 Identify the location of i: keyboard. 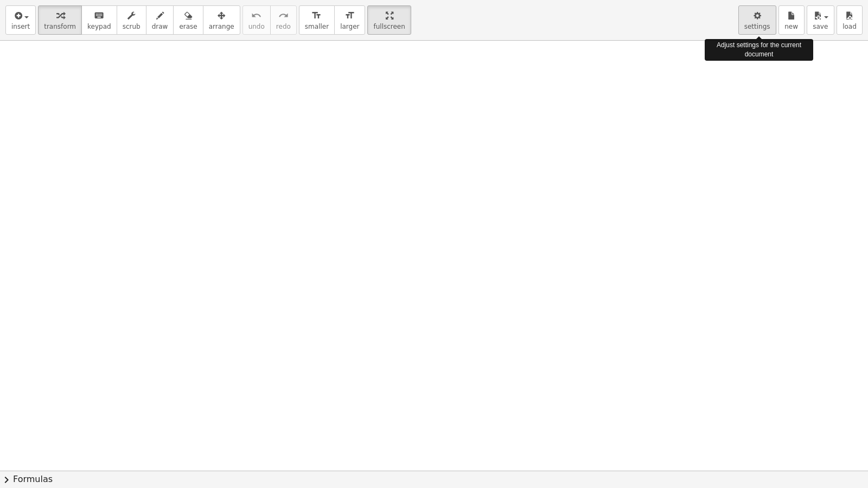
(99, 15).